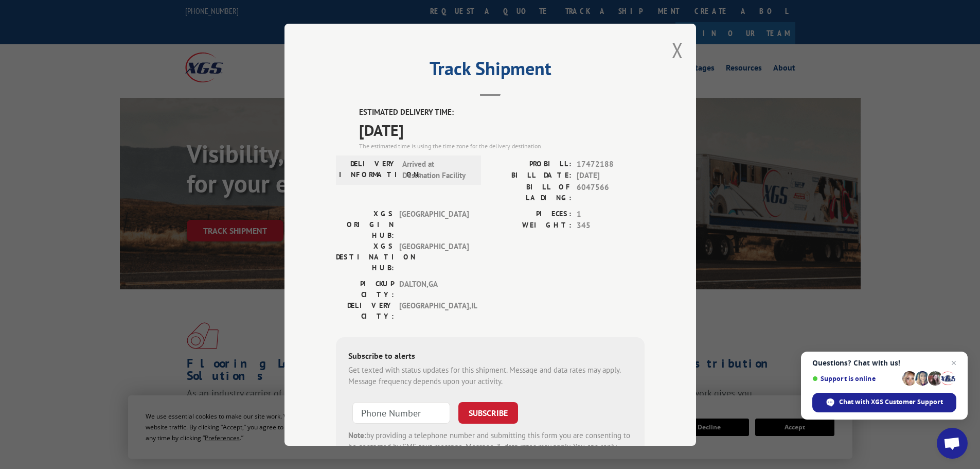 The image size is (980, 469). I want to click on div: Open chat, so click(952, 444).